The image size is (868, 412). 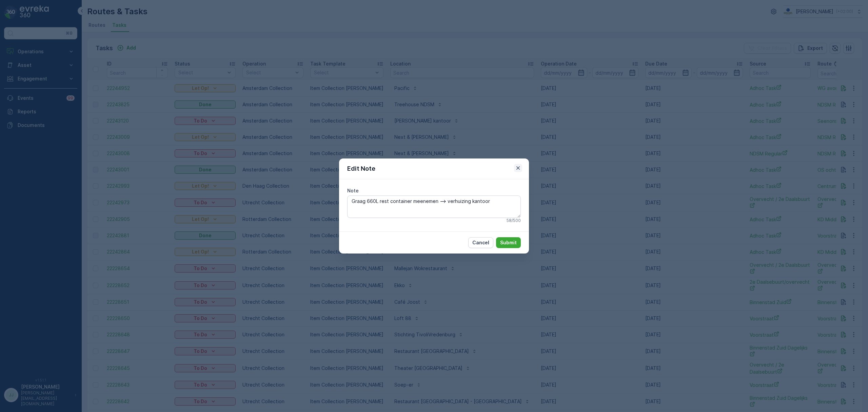 What do you see at coordinates (361, 169) in the screenshot?
I see `p: Edit Note` at bounding box center [361, 169].